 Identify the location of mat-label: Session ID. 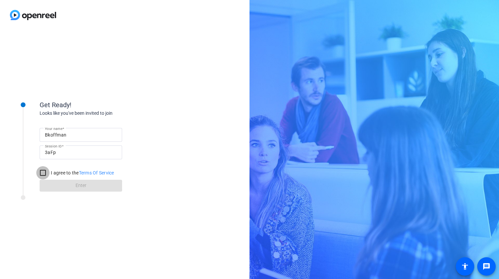
(53, 146).